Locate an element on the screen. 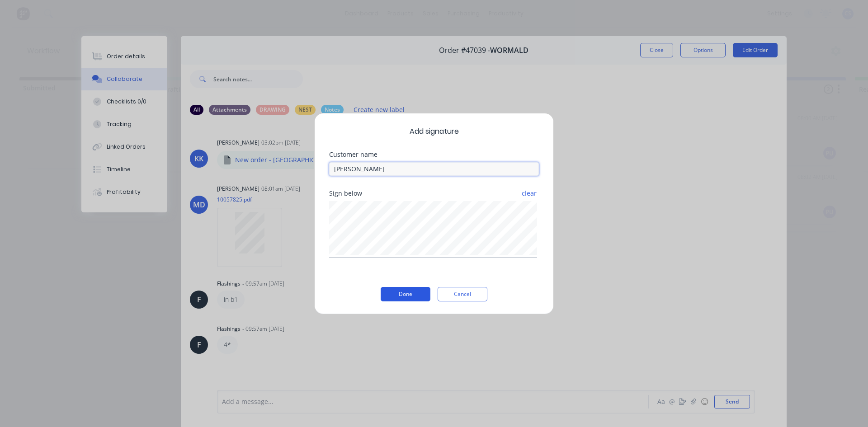 This screenshot has height=427, width=868. button: clear is located at coordinates (529, 193).